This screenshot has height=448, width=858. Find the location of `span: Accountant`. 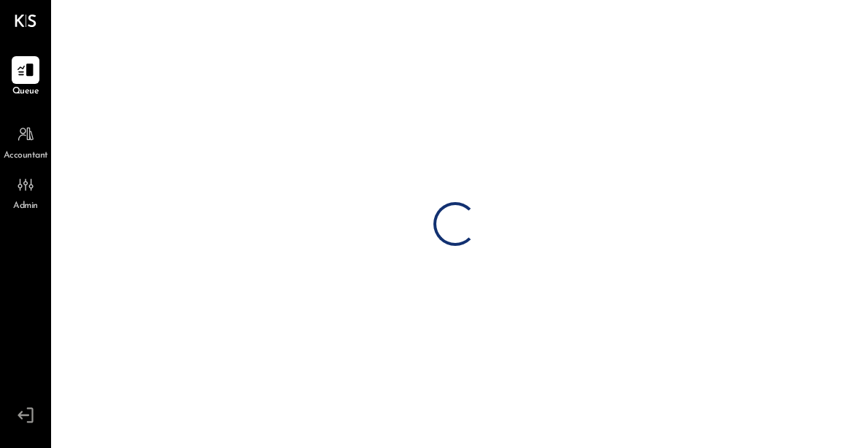

span: Accountant is located at coordinates (26, 156).